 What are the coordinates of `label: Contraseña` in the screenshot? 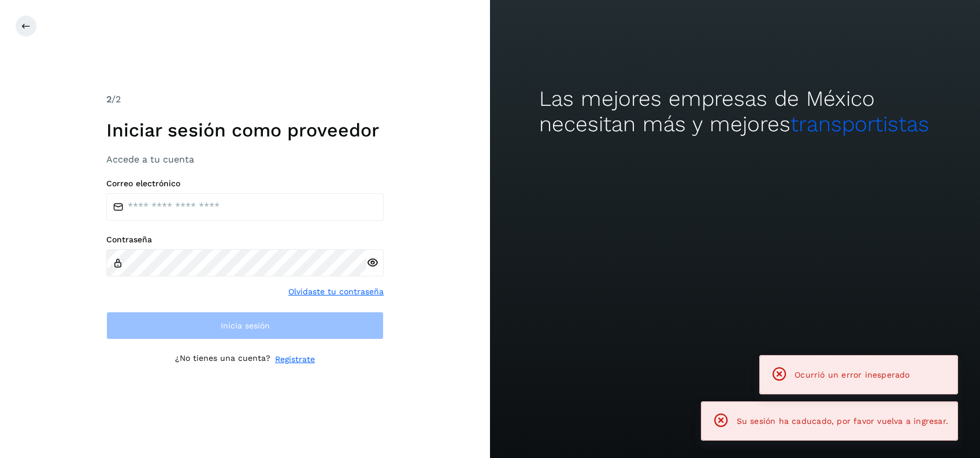 It's located at (245, 240).